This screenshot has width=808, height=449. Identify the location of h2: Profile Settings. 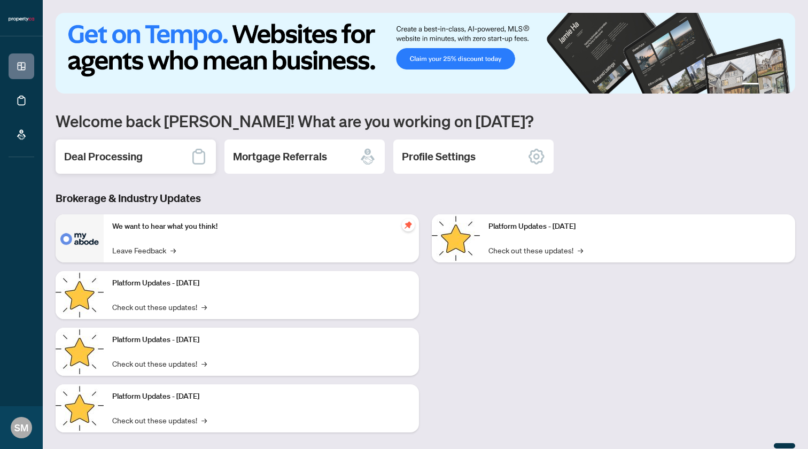
(439, 157).